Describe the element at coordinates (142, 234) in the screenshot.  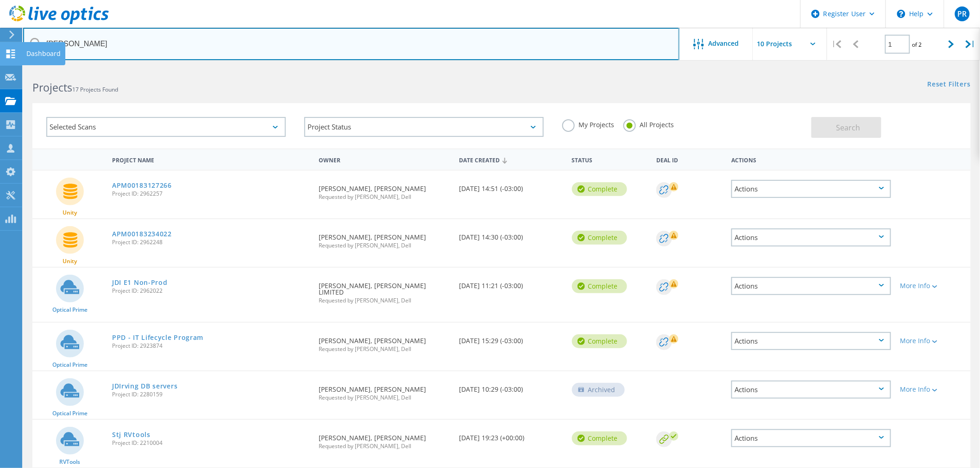
I see `a: APM00183234022` at that location.